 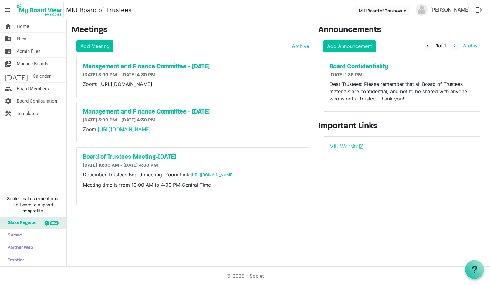 What do you see at coordinates (39, 10) in the screenshot?
I see `img: My Board View Logo` at bounding box center [39, 10].